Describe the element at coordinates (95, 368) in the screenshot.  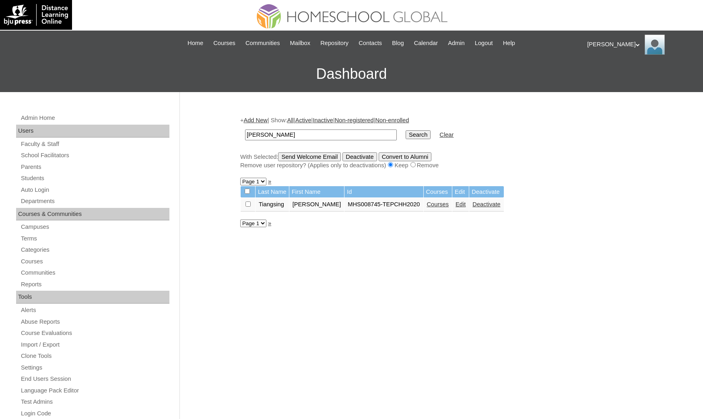
I see `a: Settings` at that location.